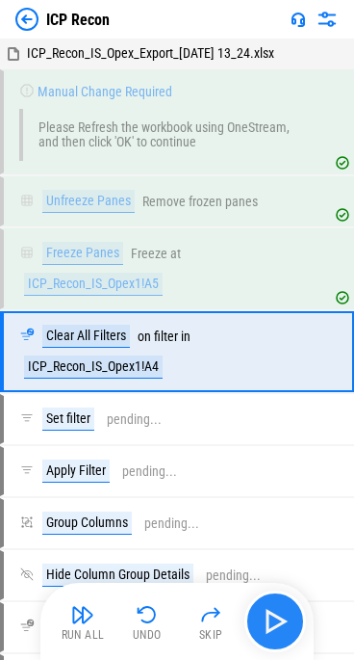 This screenshot has height=660, width=354. Describe the element at coordinates (275, 621) in the screenshot. I see `img: Main button` at that location.